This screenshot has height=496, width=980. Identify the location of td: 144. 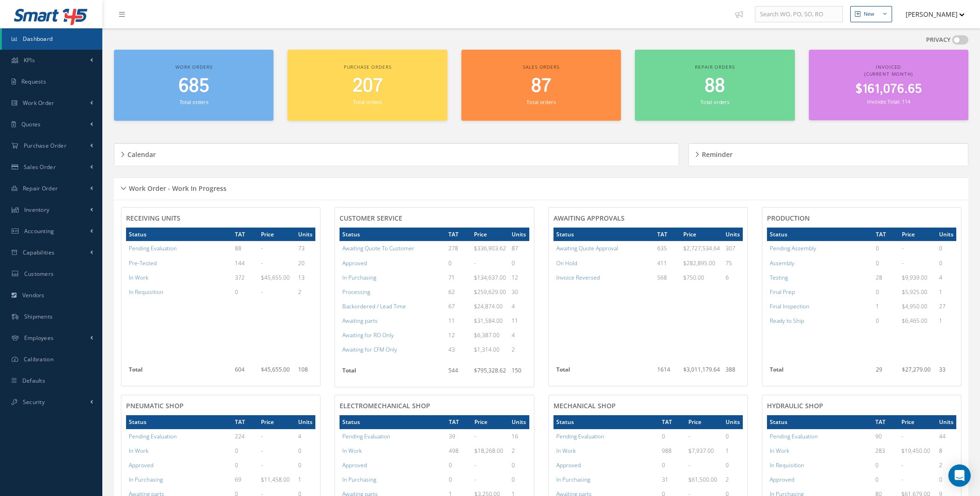
(245, 263).